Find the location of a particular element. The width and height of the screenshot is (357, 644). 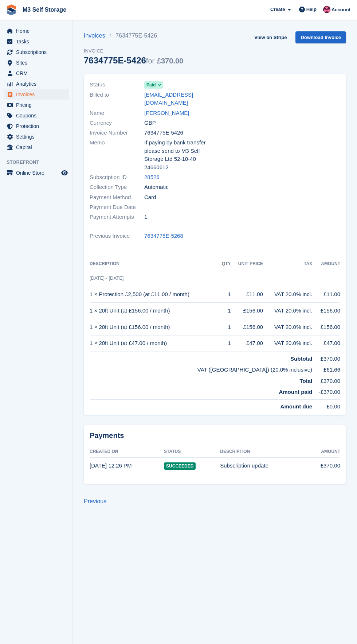

th: Tax is located at coordinates (288, 264).